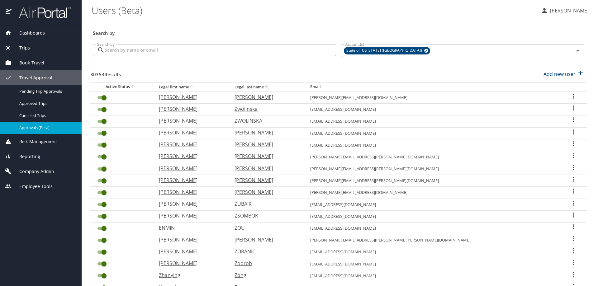  What do you see at coordinates (41, 12) in the screenshot?
I see `img: airportal-logo.png` at bounding box center [41, 12].